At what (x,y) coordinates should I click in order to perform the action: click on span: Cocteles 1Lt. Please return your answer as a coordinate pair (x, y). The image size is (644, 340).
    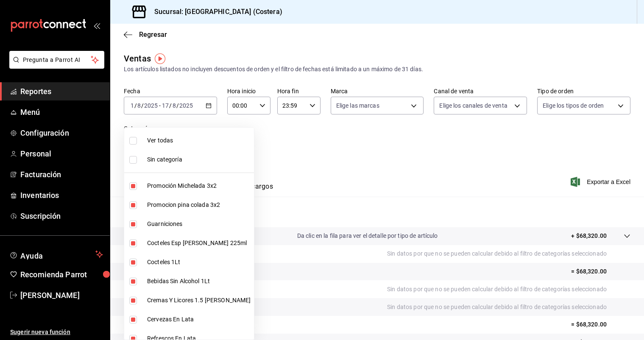
    Looking at the image, I should click on (199, 262).